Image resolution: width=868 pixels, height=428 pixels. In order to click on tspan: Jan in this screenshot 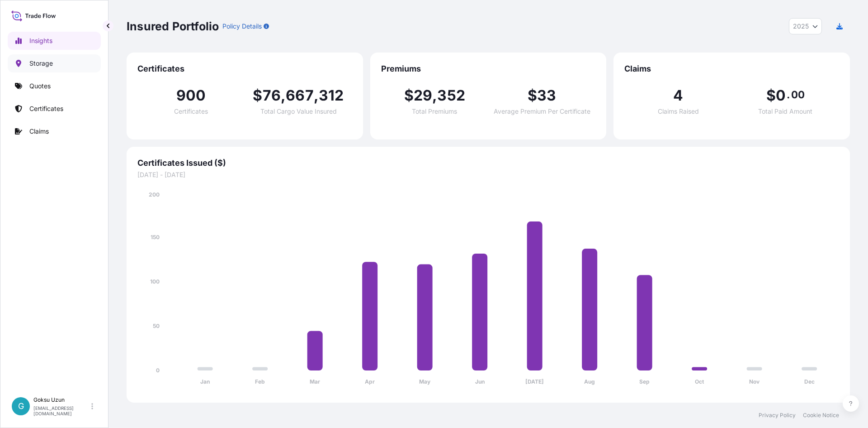, I will do `click(205, 381)`.